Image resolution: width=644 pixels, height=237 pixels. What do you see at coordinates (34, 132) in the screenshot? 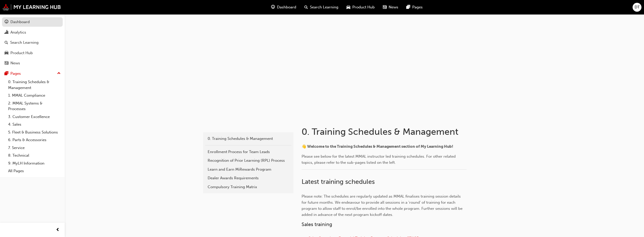
I see `a: 5. Fleet & Business Solutions` at bounding box center [34, 132].